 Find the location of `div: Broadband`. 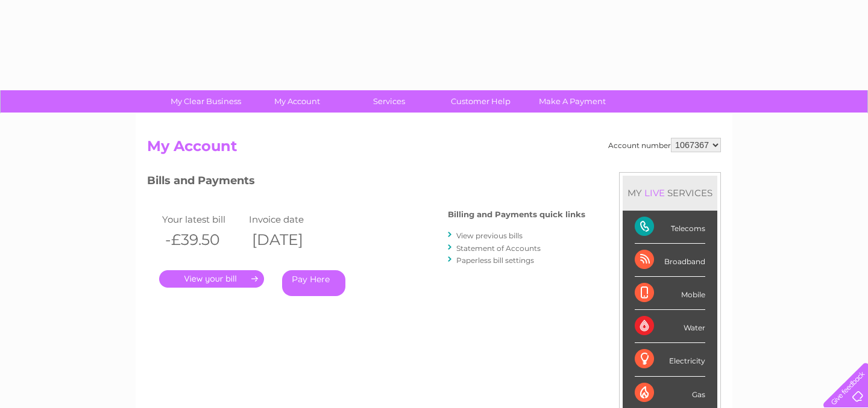

div: Broadband is located at coordinates (669, 260).